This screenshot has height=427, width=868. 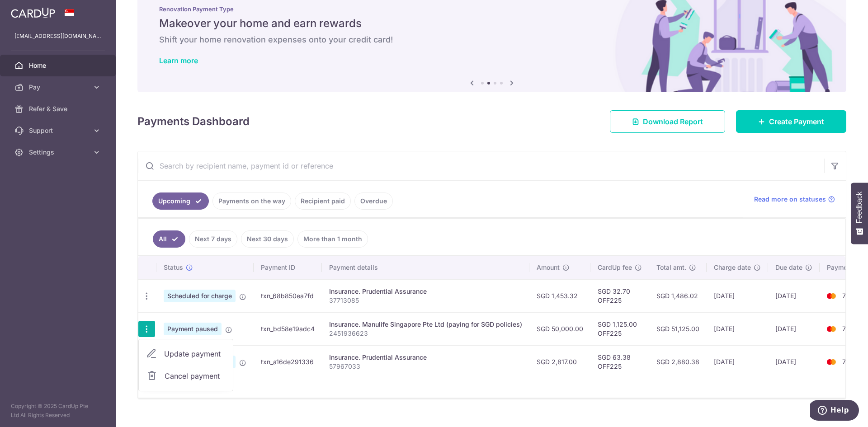 I want to click on a: Create Payment, so click(x=791, y=122).